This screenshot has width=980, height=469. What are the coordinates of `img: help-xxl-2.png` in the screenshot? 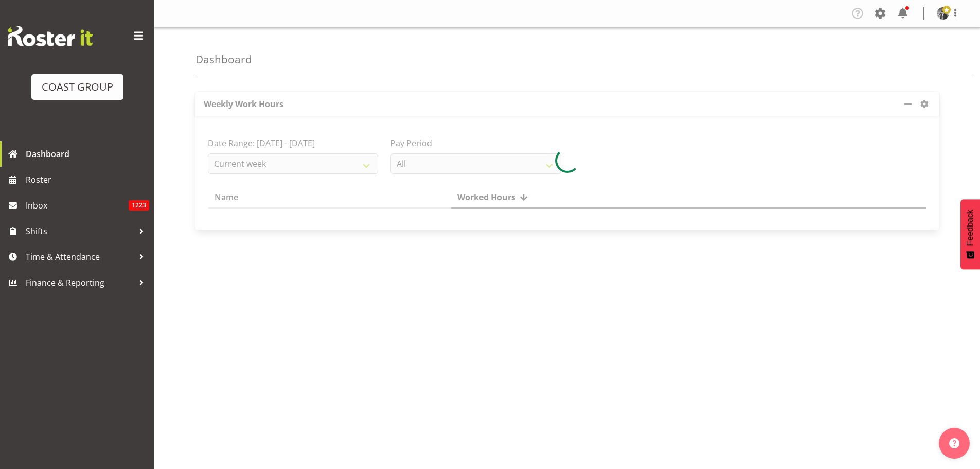 It's located at (954, 443).